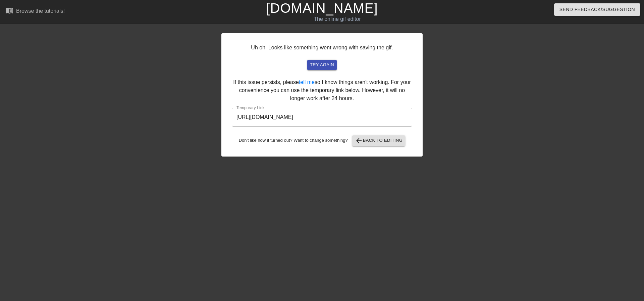  Describe the element at coordinates (597, 9) in the screenshot. I see `button: Send Feedback/Suggestion` at that location.